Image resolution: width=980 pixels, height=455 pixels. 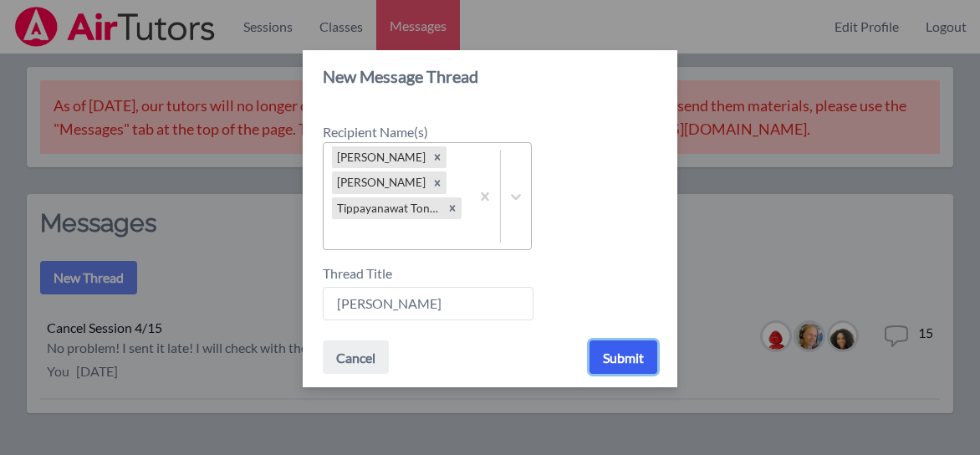 I want to click on span: Recipient Name(s), so click(x=376, y=131).